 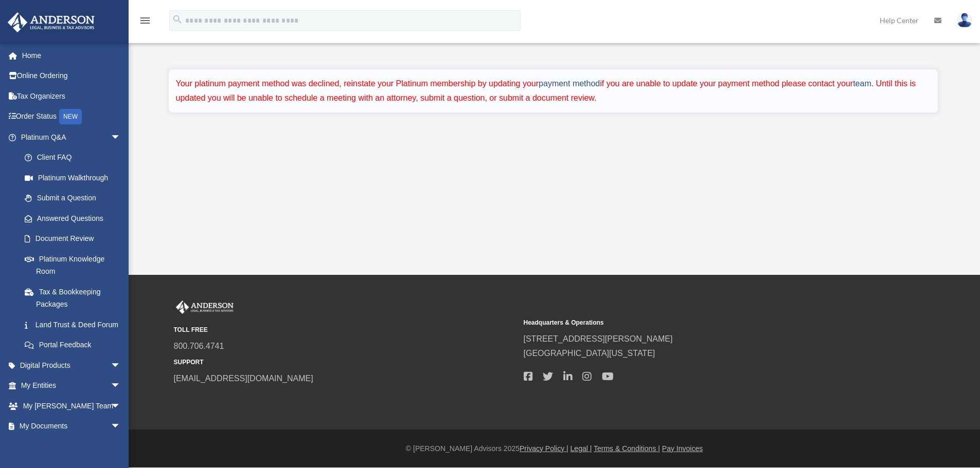 I want to click on a: Order StatusNEW, so click(x=72, y=117).